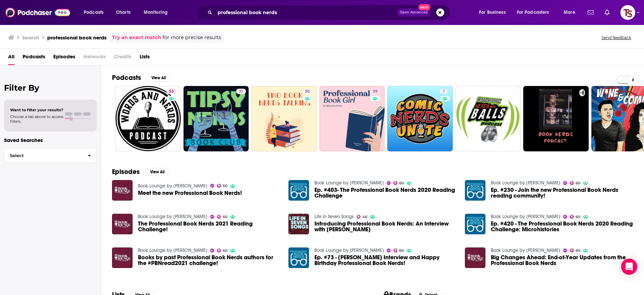 The image size is (644, 295). I want to click on span: Charts, so click(123, 13).